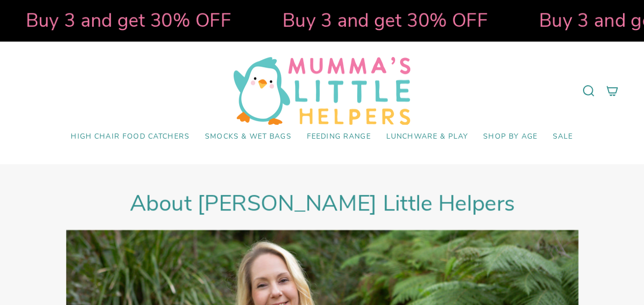 The height and width of the screenshot is (305, 644). Describe the element at coordinates (427, 136) in the screenshot. I see `span: Lunchware & Play` at that location.